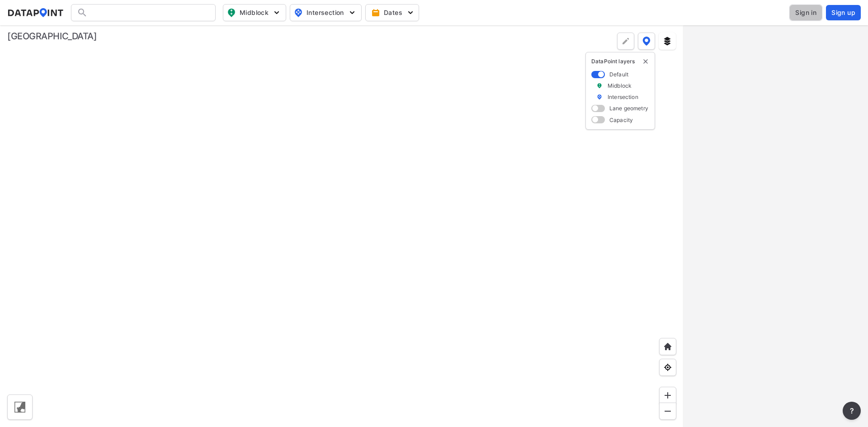  Describe the element at coordinates (20, 407) in the screenshot. I see `div: Toggle basemap` at that location.